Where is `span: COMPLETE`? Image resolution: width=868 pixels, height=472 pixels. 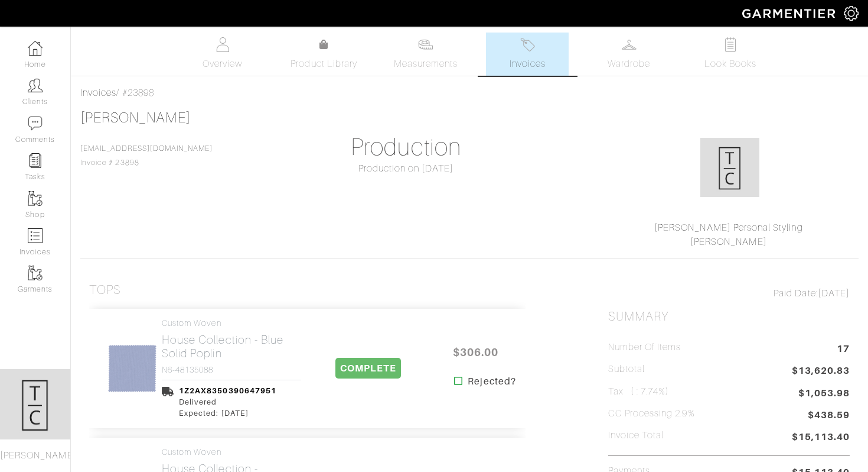
span: COMPLETE is located at coordinates (368, 368).